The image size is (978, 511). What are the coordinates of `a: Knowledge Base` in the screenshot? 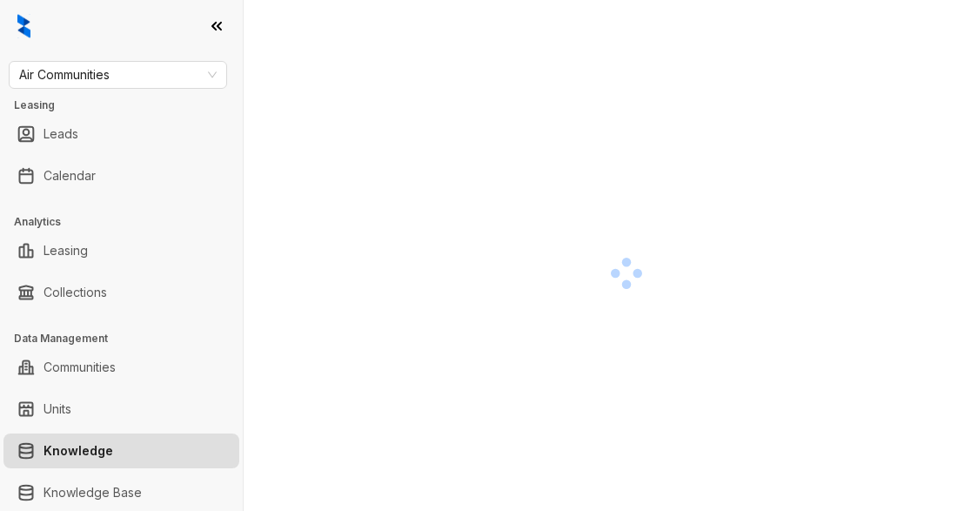 It's located at (92, 492).